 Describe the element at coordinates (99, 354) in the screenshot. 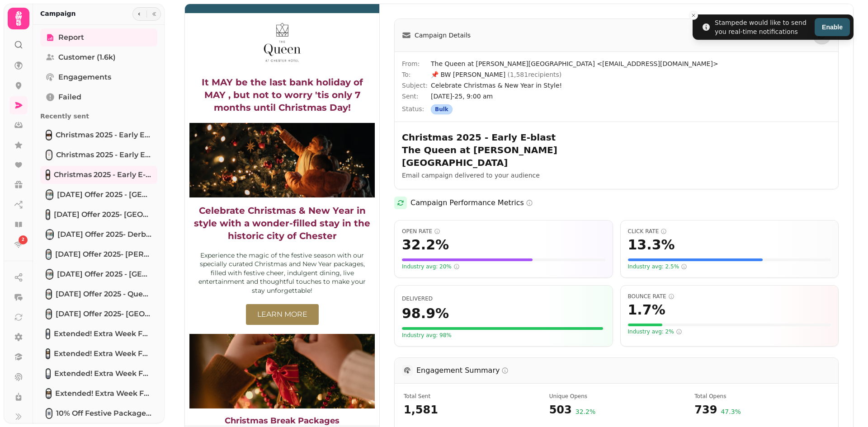

I see `a: Extended! Extra Week for 10% Off Festive Stays - Gloucester RobsinwoodExtended! Extra Week for 10...` at that location.